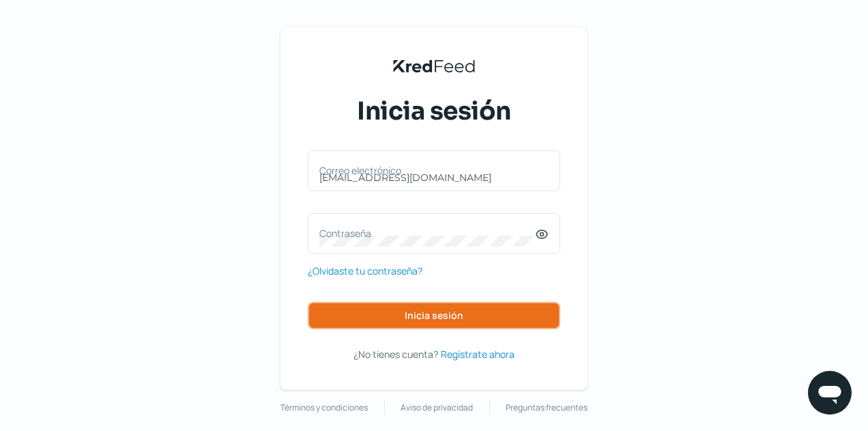 Image resolution: width=868 pixels, height=431 pixels. What do you see at coordinates (434, 315) in the screenshot?
I see `button: Inicia sesión` at bounding box center [434, 315].